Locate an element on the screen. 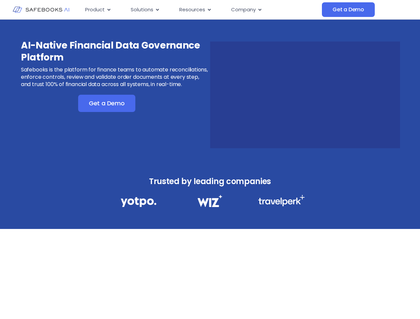 Image resolution: width=420 pixels, height=319 pixels. span: Company is located at coordinates (243, 10).